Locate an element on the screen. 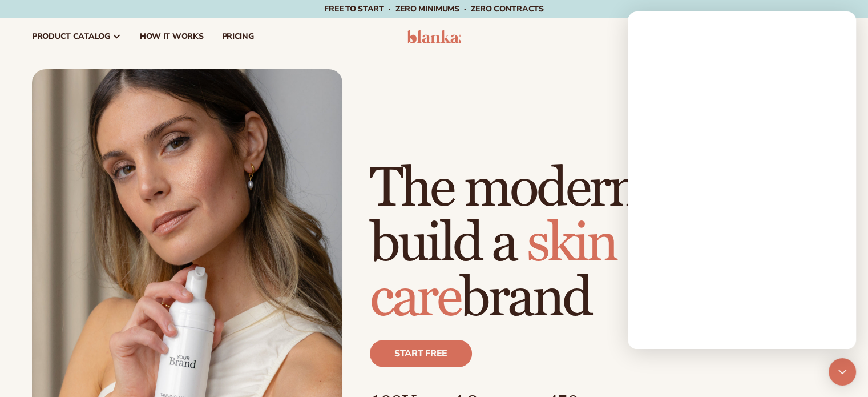 The image size is (868, 397). a: Start free is located at coordinates (420, 354).